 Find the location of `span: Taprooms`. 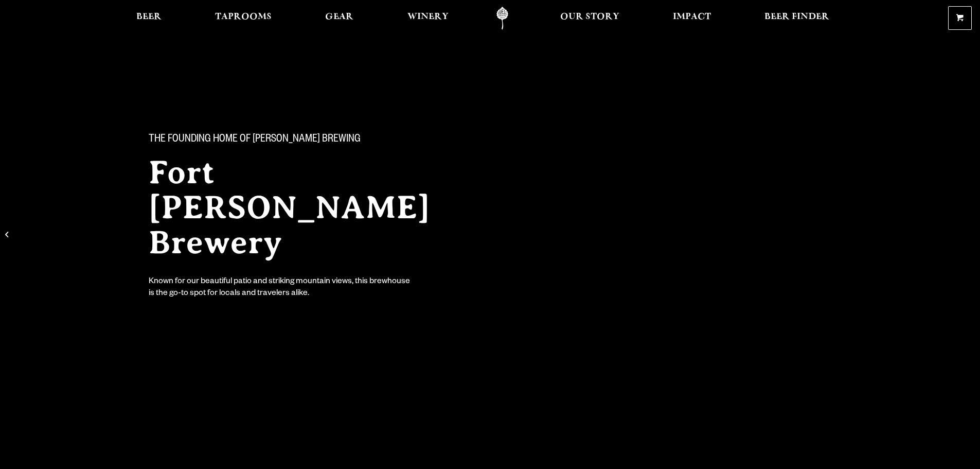

span: Taprooms is located at coordinates (243, 17).